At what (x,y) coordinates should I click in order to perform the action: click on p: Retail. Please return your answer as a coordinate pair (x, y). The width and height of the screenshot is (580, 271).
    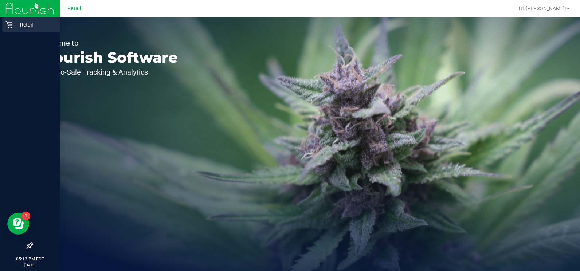
    Looking at the image, I should click on (35, 25).